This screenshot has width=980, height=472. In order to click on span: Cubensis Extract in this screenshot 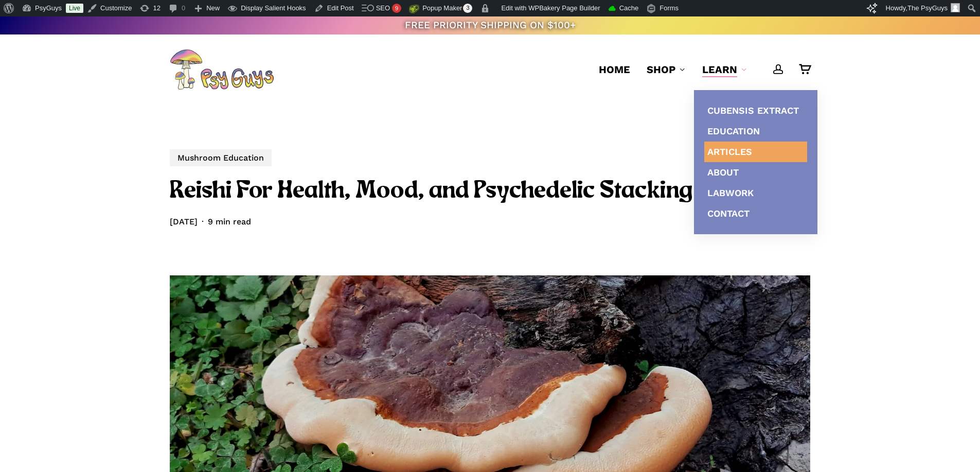, I will do `click(753, 110)`.